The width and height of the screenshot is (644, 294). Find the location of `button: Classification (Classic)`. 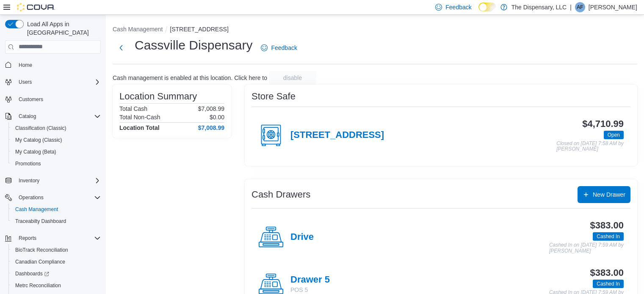

button: Classification (Classic) is located at coordinates (56, 128).